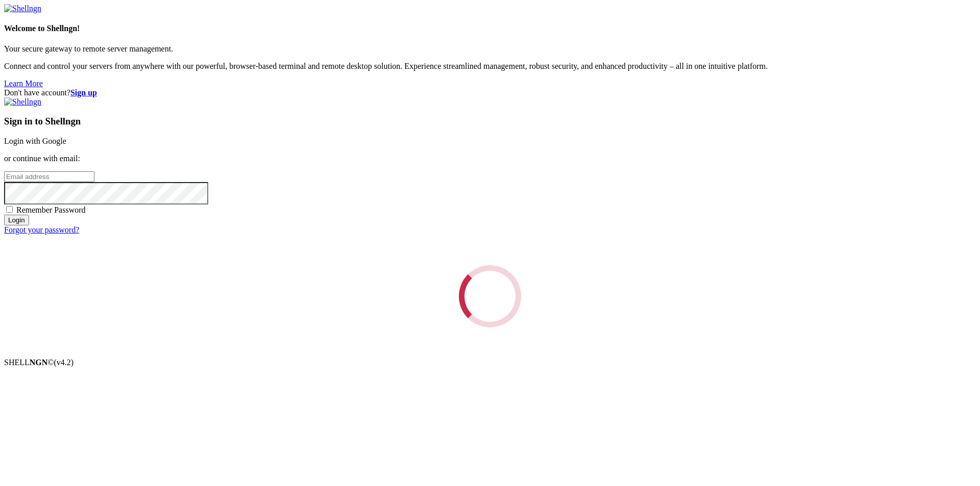  I want to click on input: Email address, so click(49, 176).